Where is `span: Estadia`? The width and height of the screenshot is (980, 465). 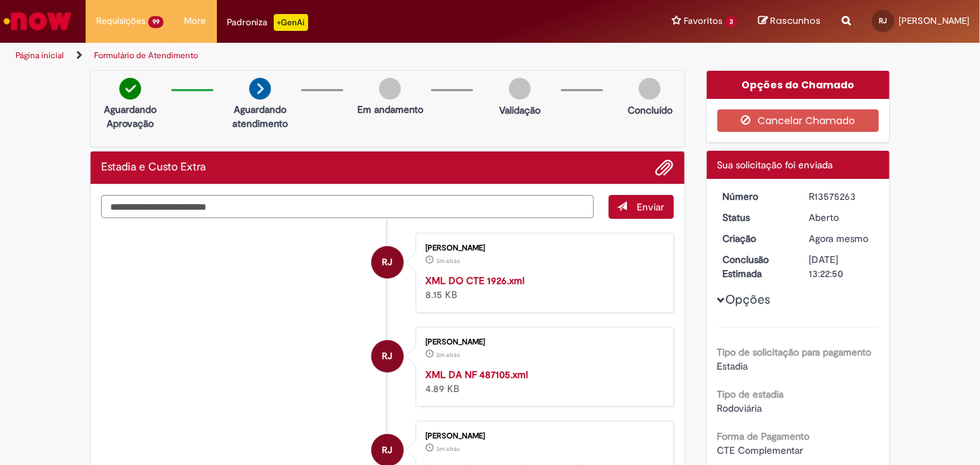
span: Estadia is located at coordinates (733, 366).